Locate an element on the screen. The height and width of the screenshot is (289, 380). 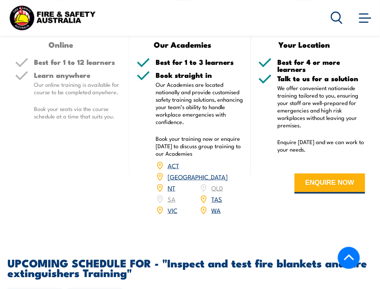
h5: Book straight in is located at coordinates (199, 75).